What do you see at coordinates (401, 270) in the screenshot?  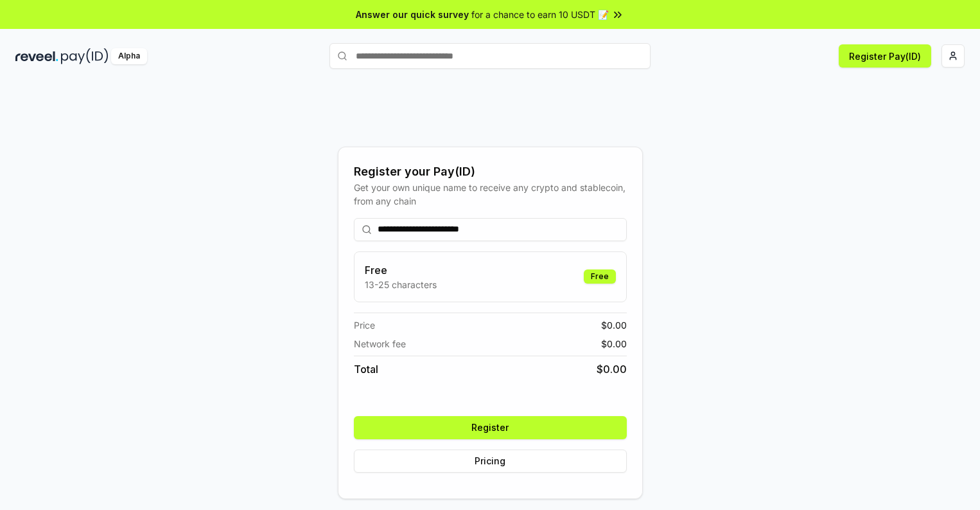 I see `h3: Free` at bounding box center [401, 270].